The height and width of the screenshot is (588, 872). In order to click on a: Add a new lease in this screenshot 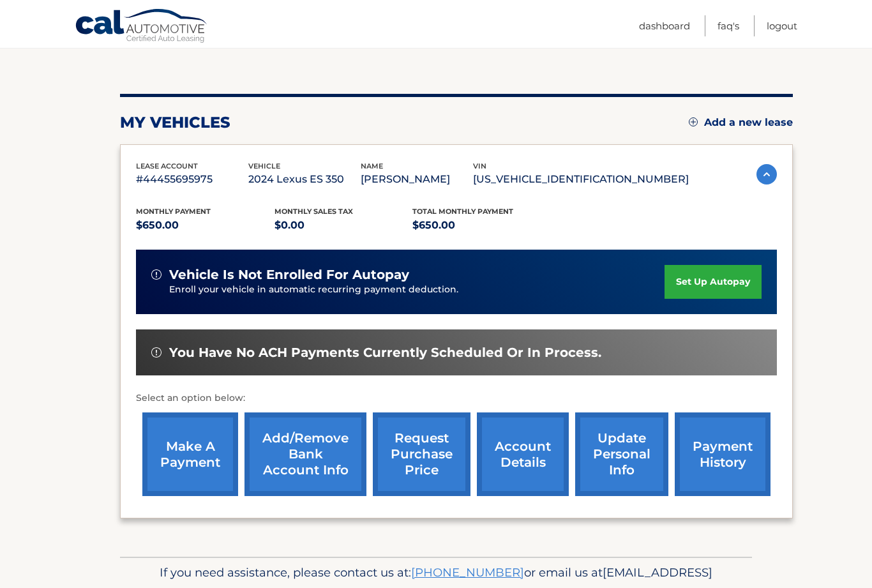, I will do `click(740, 123)`.